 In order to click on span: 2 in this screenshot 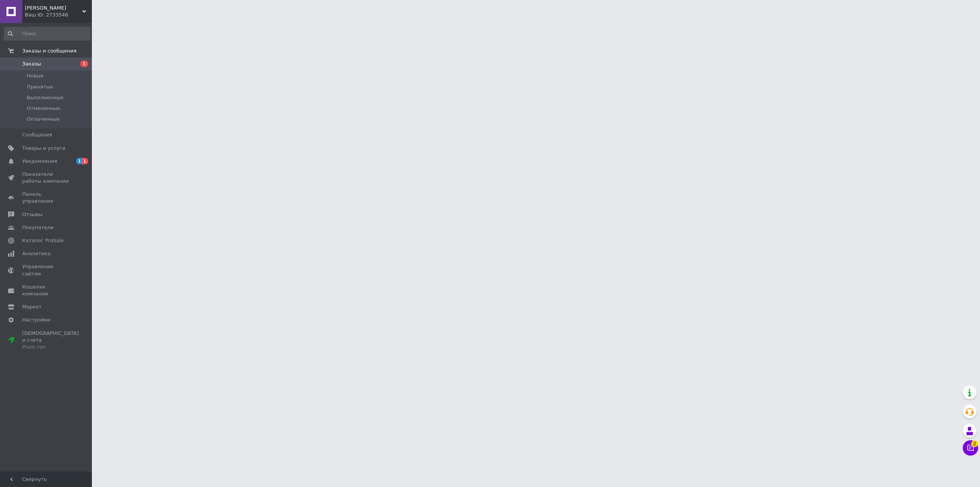, I will do `click(975, 443)`.